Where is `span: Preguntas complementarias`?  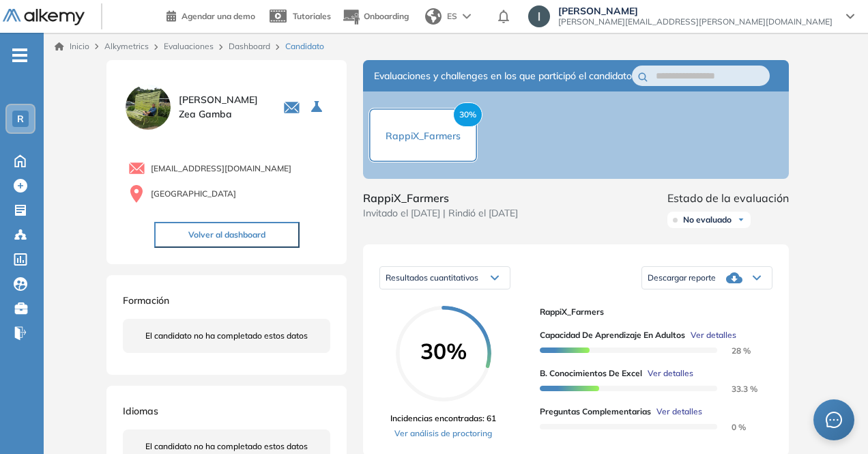
span: Preguntas complementarias is located at coordinates (595, 412).